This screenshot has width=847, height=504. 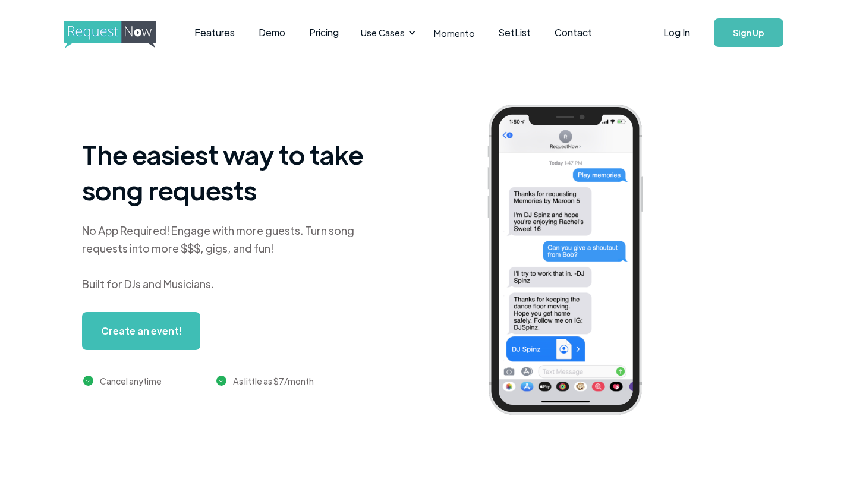 What do you see at coordinates (215, 33) in the screenshot?
I see `a: Features` at bounding box center [215, 33].